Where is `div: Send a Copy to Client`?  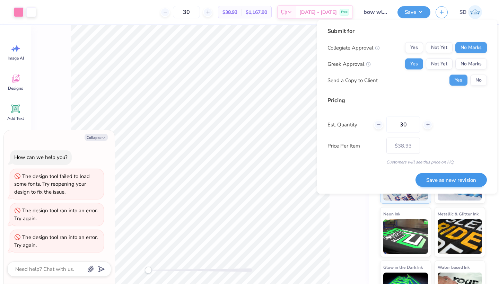 div: Send a Copy to Client is located at coordinates (352, 80).